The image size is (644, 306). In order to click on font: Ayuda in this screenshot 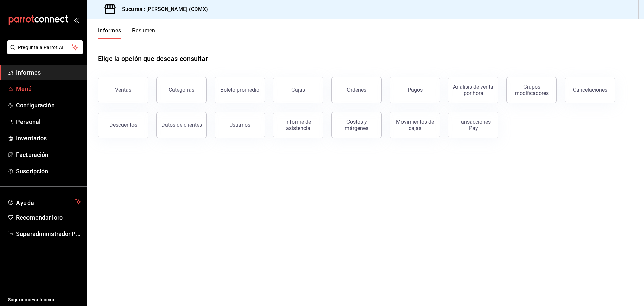, I will do `click(25, 202)`.